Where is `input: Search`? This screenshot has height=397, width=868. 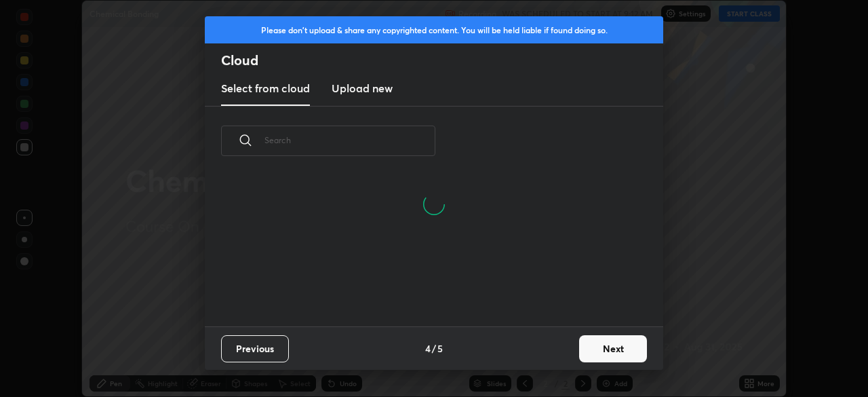
input: Search is located at coordinates (350, 140).